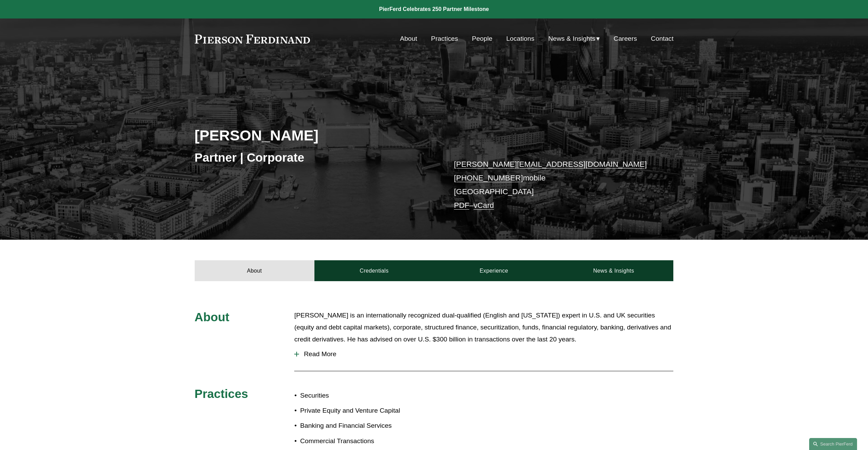 The image size is (868, 450). I want to click on a: folder dropdown, so click(574, 39).